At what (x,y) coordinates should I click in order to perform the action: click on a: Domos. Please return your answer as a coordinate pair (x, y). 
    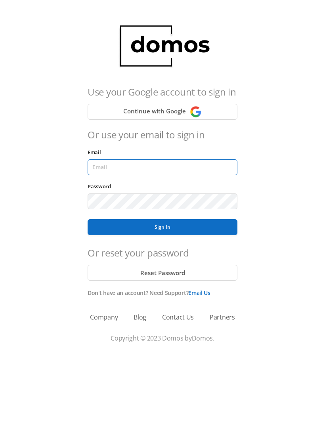
    Looking at the image, I should click on (203, 338).